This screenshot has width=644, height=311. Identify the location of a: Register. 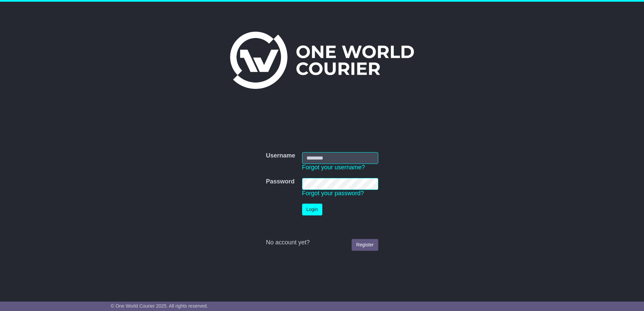
(365, 244).